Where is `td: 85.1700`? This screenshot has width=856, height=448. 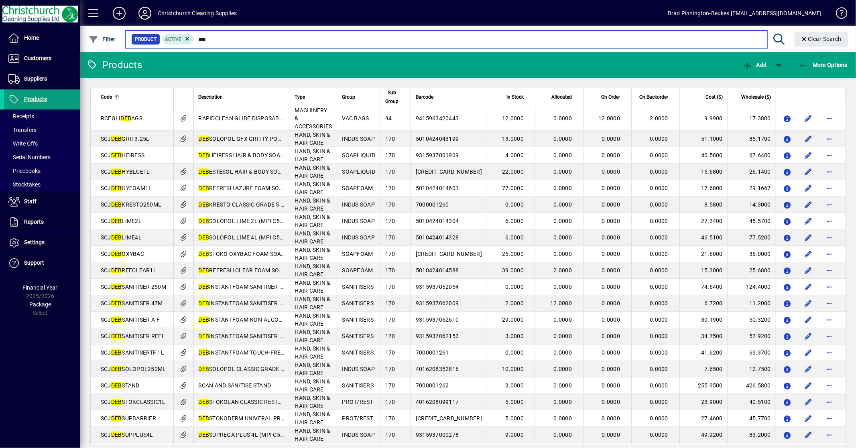 td: 85.1700 is located at coordinates (752, 139).